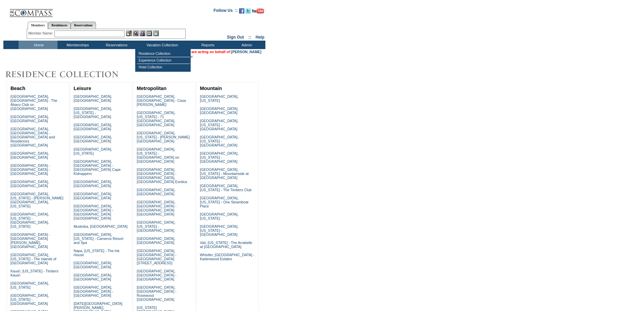  Describe the element at coordinates (115, 45) in the screenshot. I see `td: Reservations` at that location.